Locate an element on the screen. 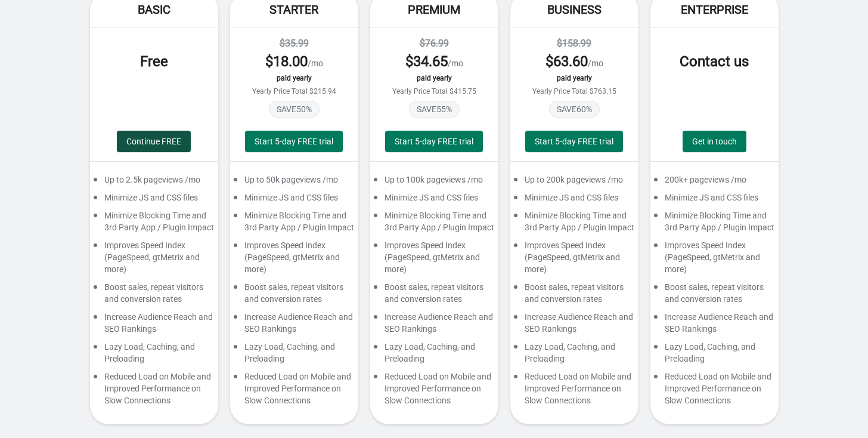  div: $158.99 is located at coordinates (574, 44).